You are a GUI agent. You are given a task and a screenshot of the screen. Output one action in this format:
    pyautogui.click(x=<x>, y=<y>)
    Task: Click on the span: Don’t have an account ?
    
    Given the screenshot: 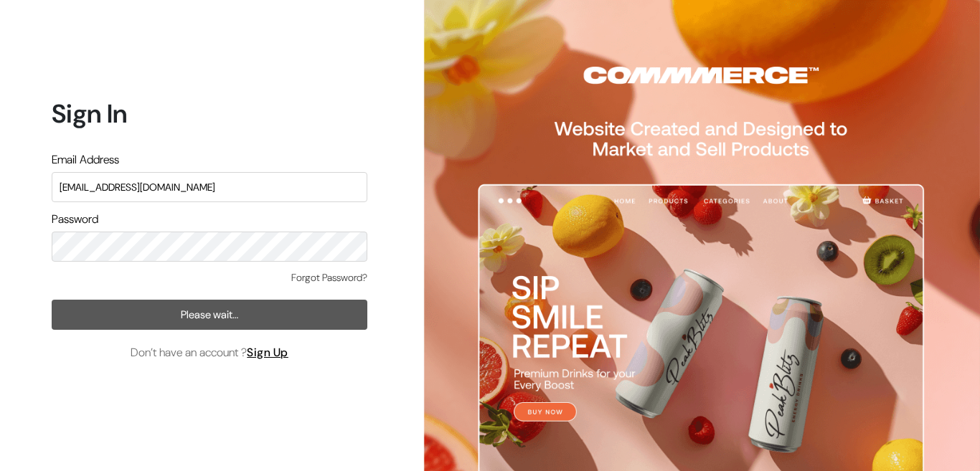 What is the action you would take?
    pyautogui.click(x=209, y=353)
    